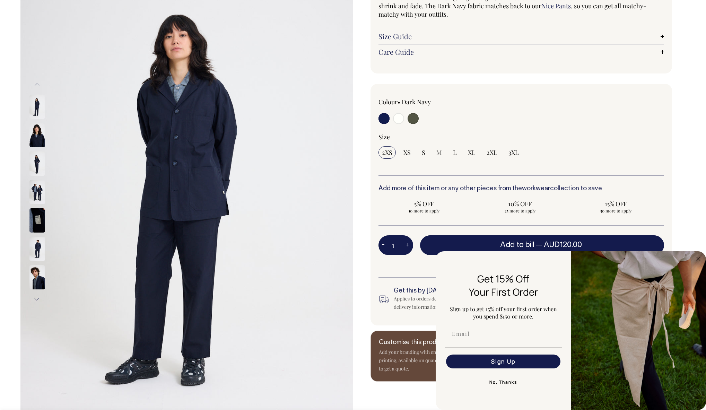 This screenshot has width=706, height=410. I want to click on input: 2XS, so click(387, 153).